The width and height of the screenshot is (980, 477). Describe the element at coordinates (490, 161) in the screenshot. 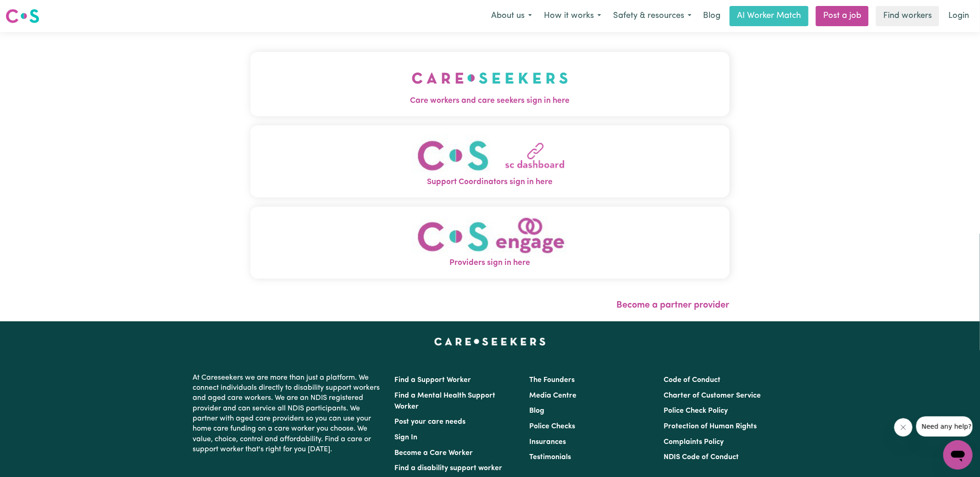

I see `button: Support Coordinators sign in here` at that location.